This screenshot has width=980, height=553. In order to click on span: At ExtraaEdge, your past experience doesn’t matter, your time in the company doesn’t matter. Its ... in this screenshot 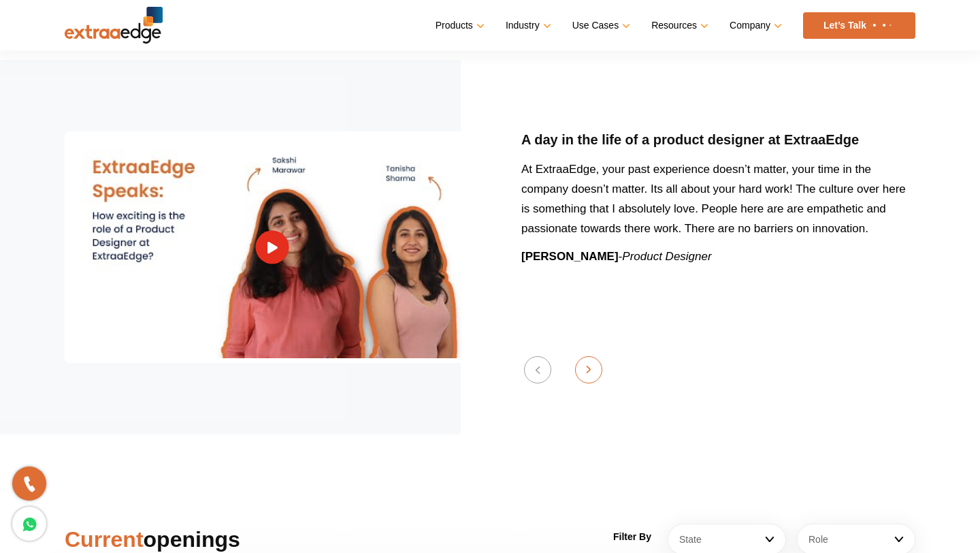, I will do `click(713, 199)`.